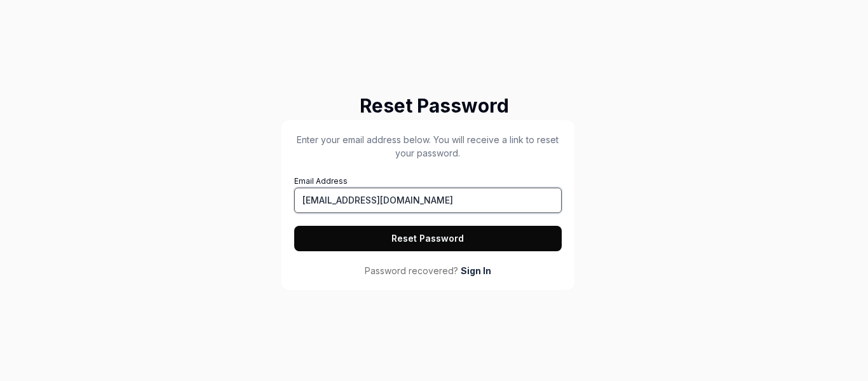 The image size is (868, 381). Describe the element at coordinates (434, 105) in the screenshot. I see `h2: Reset Password` at that location.